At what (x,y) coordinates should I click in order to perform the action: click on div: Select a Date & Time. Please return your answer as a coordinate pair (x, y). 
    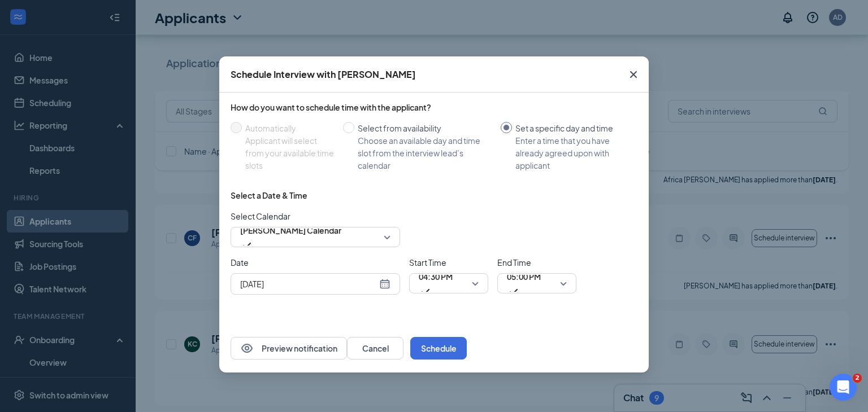
    Looking at the image, I should click on (269, 196).